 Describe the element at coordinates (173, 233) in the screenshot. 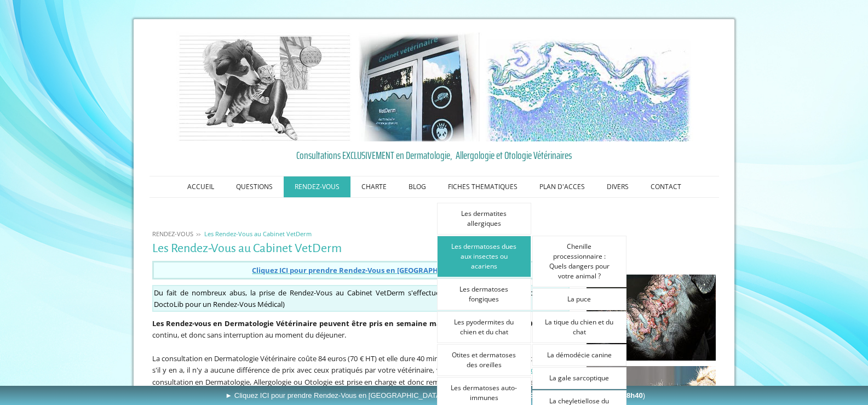

I see `span: RENDEZ-VOUS` at that location.